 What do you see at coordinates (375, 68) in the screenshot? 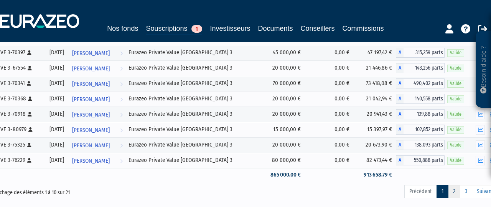
I see `td: 21 446,86 €` at bounding box center [375, 68].